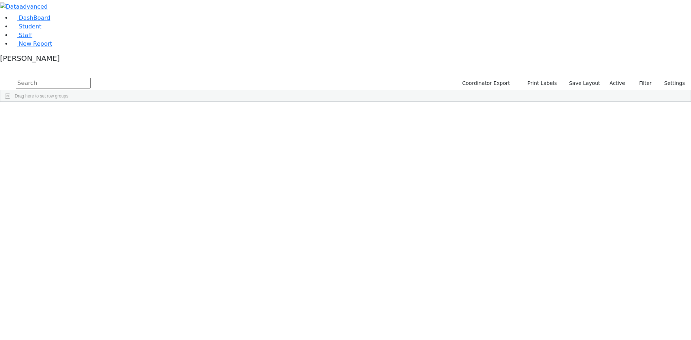  What do you see at coordinates (617, 83) in the screenshot?
I see `label: Active` at bounding box center [617, 83].